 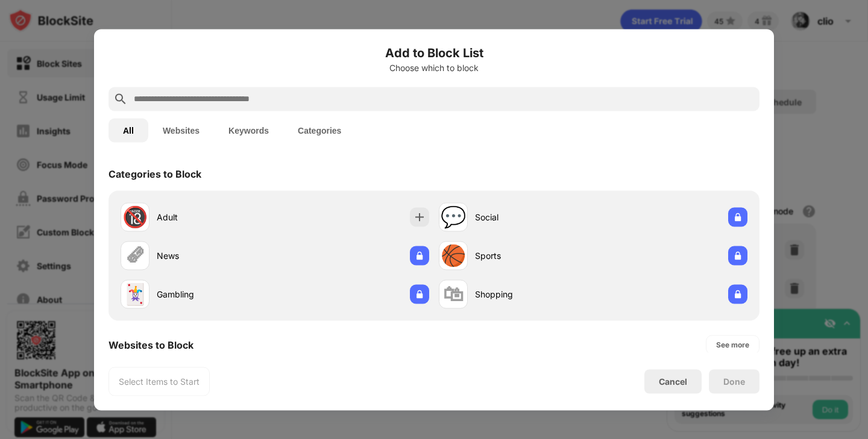 I want to click on div: Done, so click(x=734, y=381).